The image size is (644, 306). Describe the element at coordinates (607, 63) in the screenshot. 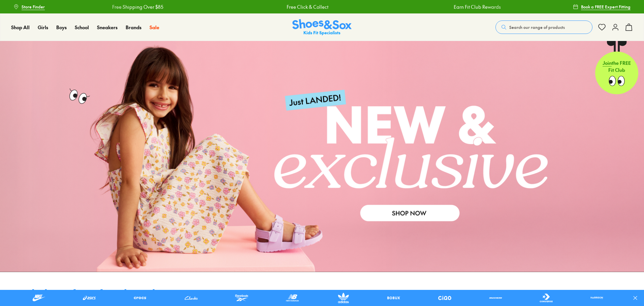

I see `span: Join` at that location.